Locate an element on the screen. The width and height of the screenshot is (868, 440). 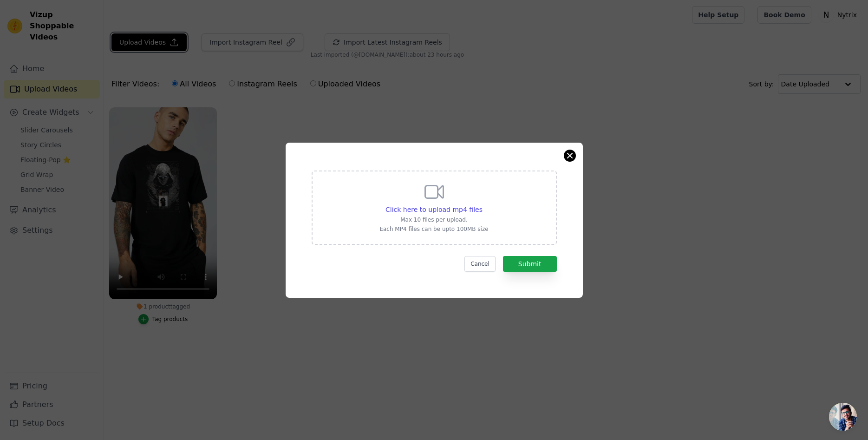
button: Cancel is located at coordinates (480, 264).